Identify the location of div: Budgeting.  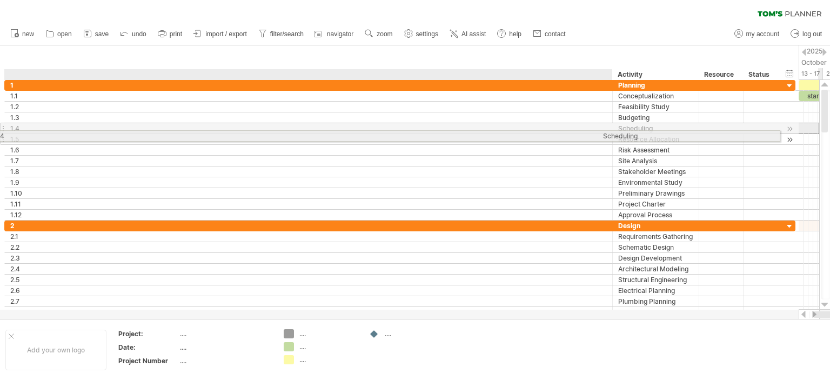
(656, 117).